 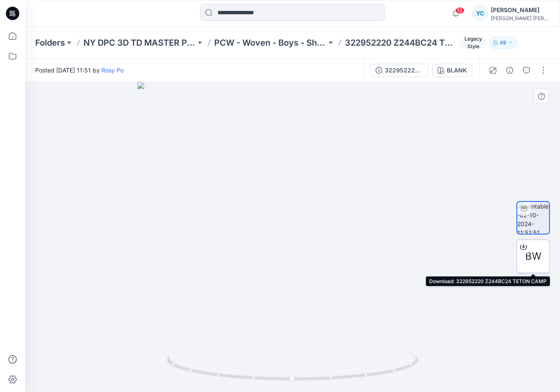 I want to click on button: BLANK, so click(x=452, y=70).